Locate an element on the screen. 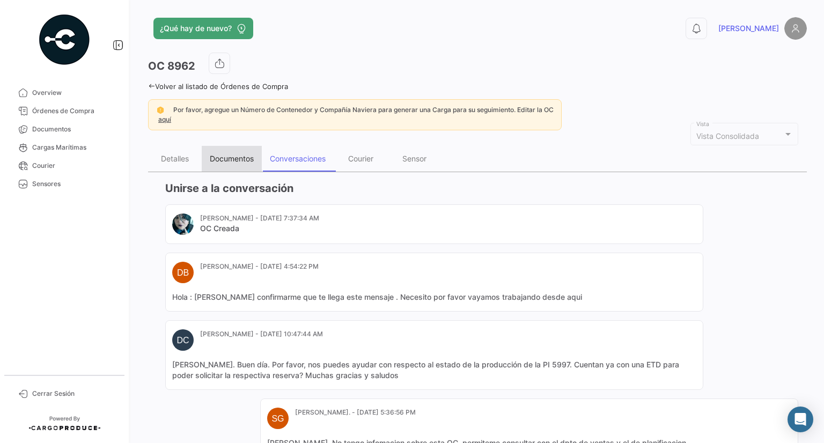 Image resolution: width=824 pixels, height=443 pixels. div: Detalles is located at coordinates (175, 158).